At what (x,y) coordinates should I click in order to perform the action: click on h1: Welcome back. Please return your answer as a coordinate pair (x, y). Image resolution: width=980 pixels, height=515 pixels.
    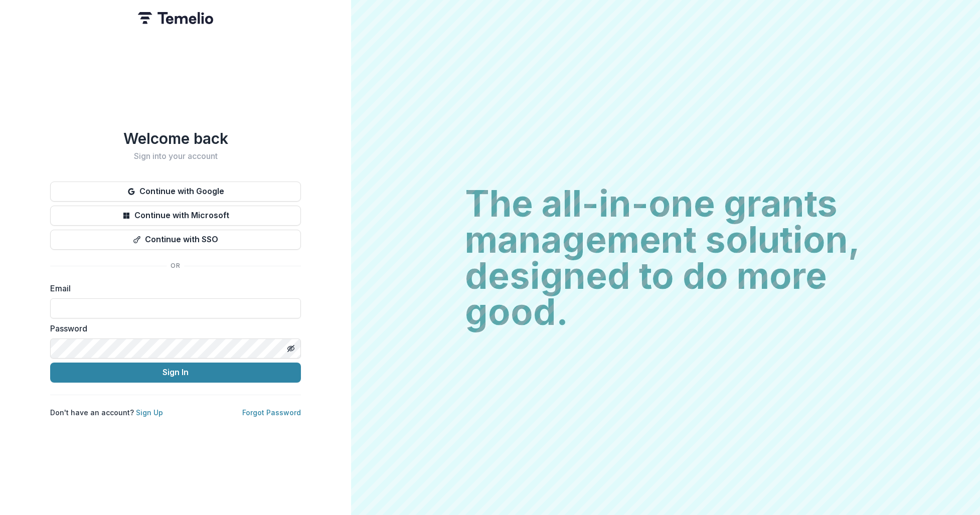
    Looking at the image, I should click on (175, 139).